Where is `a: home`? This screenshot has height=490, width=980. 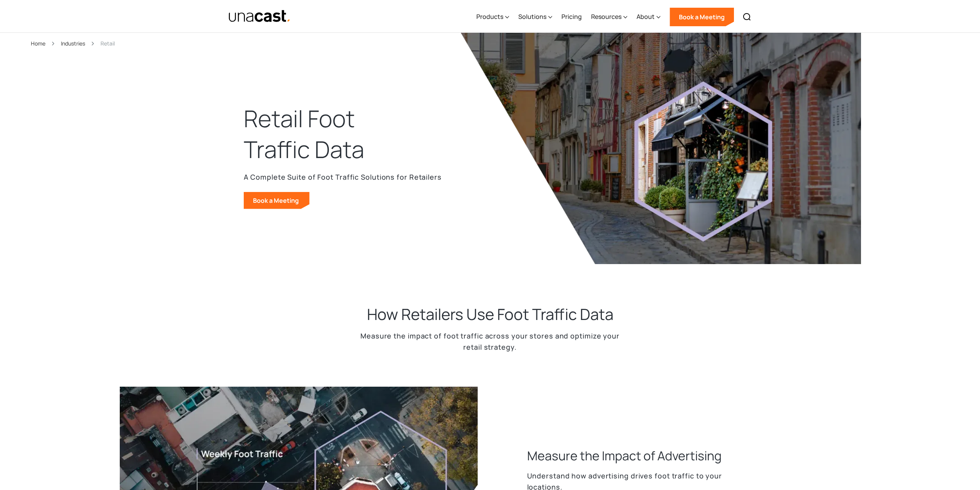
a: home is located at coordinates (259, 16).